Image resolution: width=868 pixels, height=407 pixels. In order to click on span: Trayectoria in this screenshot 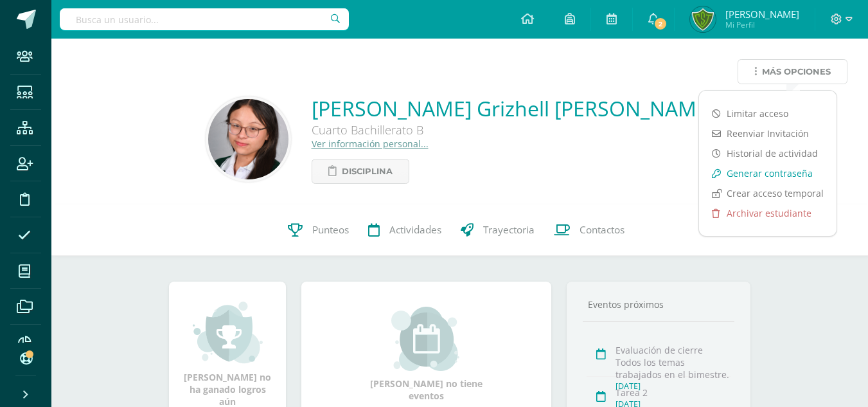, I will do `click(509, 230)`.